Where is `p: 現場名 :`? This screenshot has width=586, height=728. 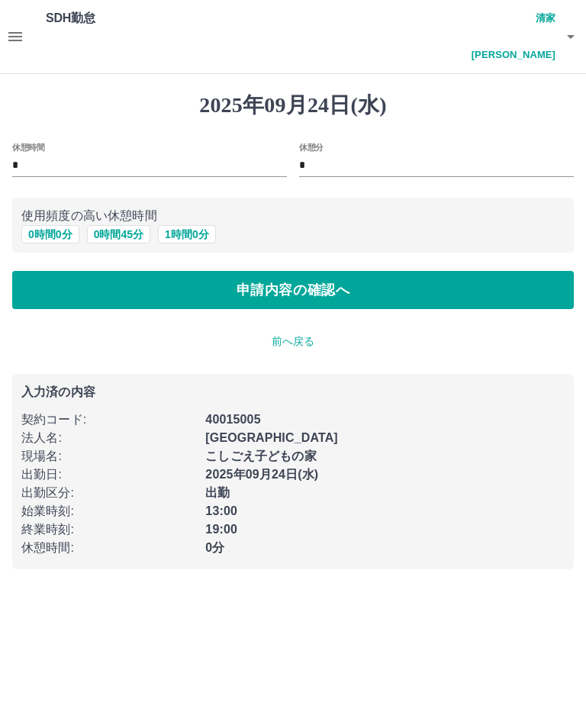
p: 現場名 : is located at coordinates (109, 456).